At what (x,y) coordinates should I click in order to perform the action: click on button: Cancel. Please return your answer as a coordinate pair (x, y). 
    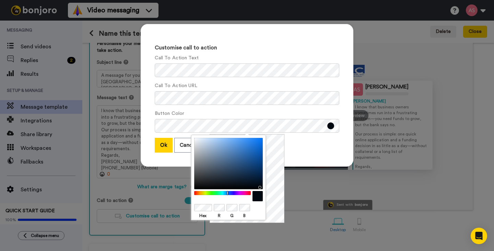
    Looking at the image, I should click on (188, 145).